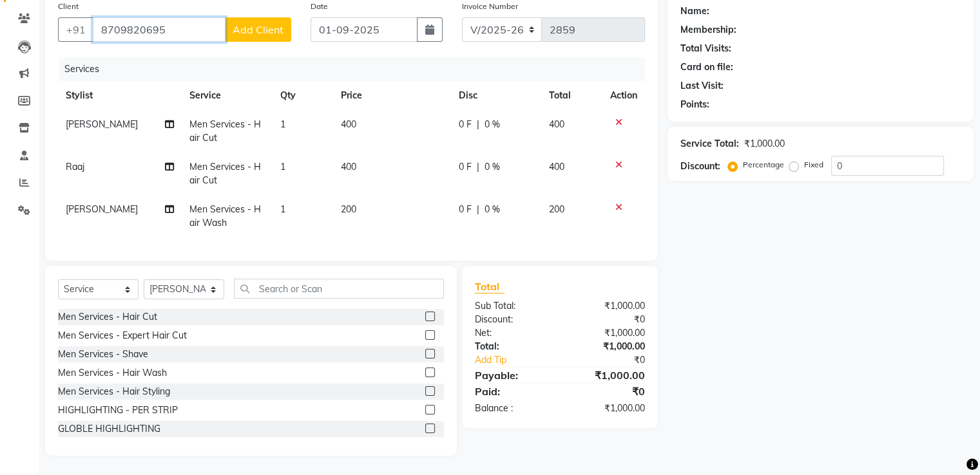 The height and width of the screenshot is (475, 980). I want to click on th: Total, so click(572, 96).